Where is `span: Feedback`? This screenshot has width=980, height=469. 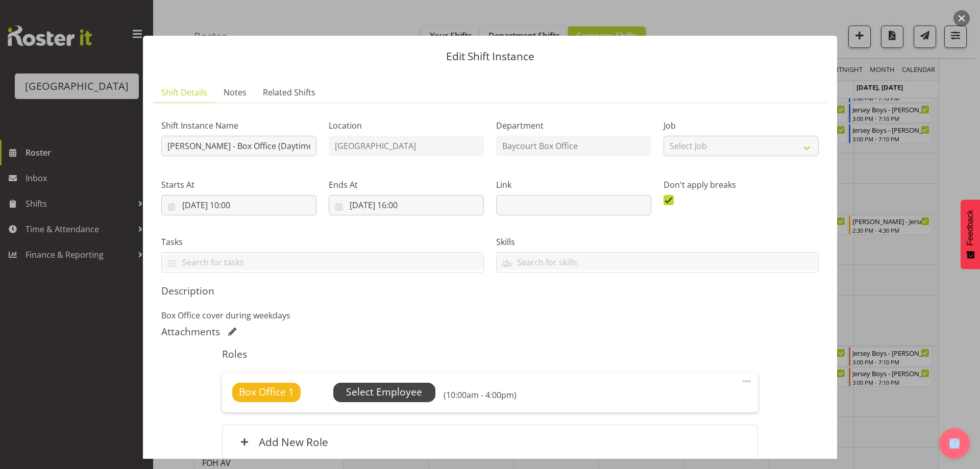 span: Feedback is located at coordinates (970, 228).